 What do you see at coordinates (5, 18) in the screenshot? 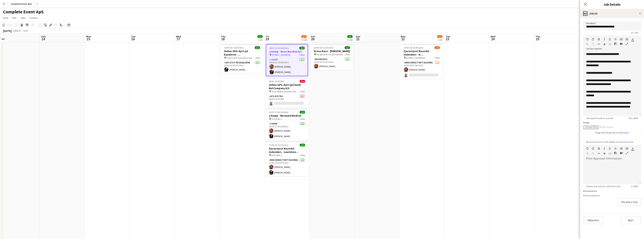
I see `span: View` at bounding box center [5, 18].